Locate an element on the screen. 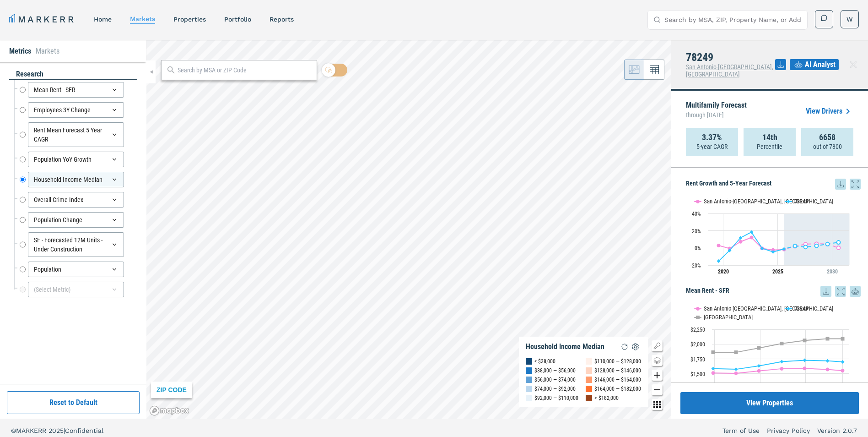  h5: Rent Growth and 5-Year Forecast is located at coordinates (774, 184).